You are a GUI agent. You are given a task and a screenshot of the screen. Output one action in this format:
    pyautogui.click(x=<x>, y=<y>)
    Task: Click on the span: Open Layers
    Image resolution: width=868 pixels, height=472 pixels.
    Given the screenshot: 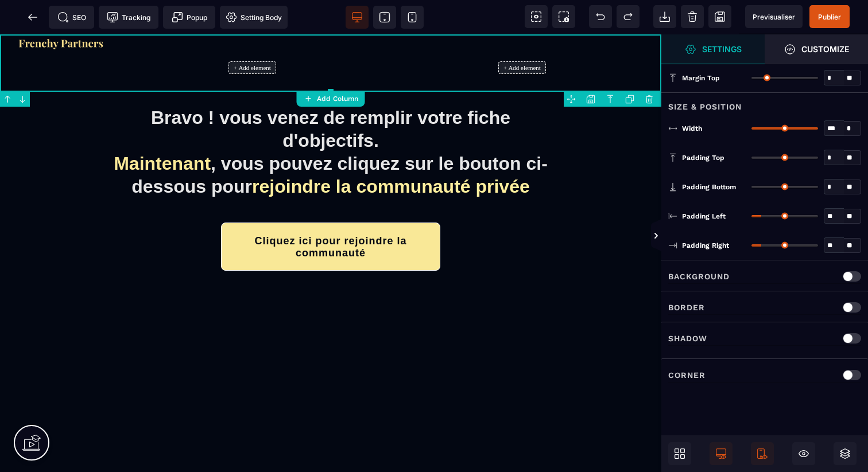 What is the action you would take?
    pyautogui.click(x=845, y=454)
    